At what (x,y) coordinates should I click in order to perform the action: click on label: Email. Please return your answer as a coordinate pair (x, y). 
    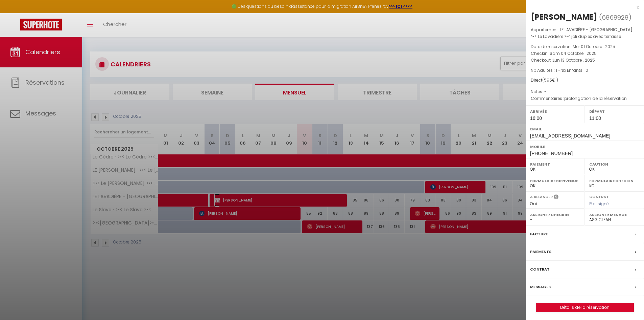
    Looking at the image, I should click on (585, 129).